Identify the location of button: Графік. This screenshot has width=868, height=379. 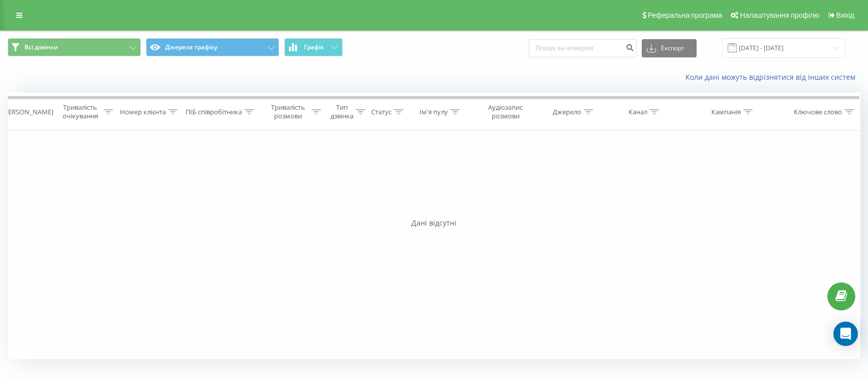
(313, 48).